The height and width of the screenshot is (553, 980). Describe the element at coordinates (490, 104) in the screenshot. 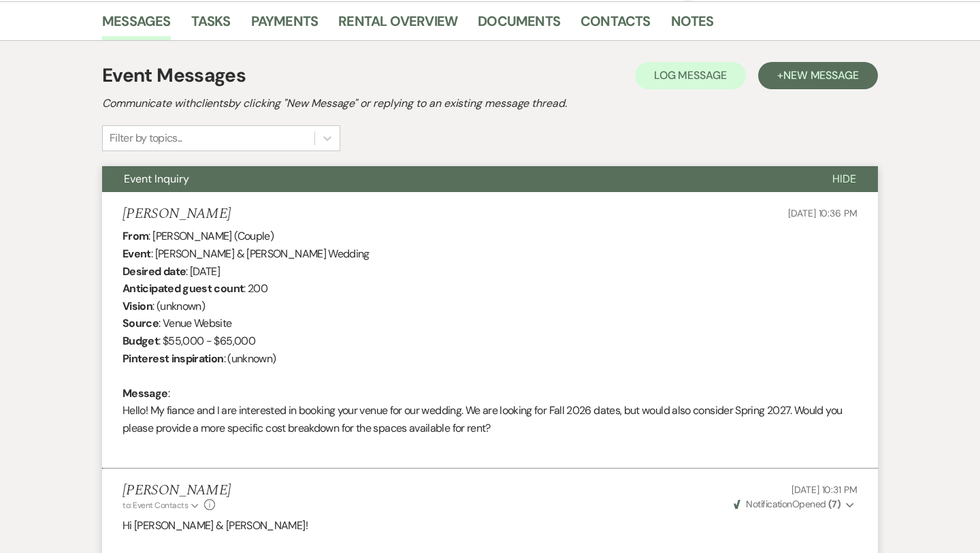

I see `h2: Communicate with clients by clicking "New Message" or replying to an existing message thread.` at that location.